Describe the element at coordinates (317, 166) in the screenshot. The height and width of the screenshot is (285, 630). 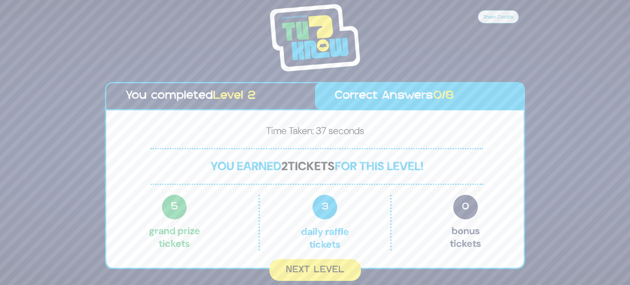
I see `span: You earned for this level!` at that location.